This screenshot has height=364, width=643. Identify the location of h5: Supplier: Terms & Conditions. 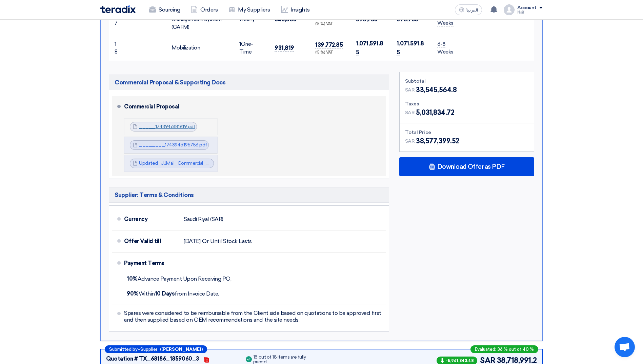
(248, 195).